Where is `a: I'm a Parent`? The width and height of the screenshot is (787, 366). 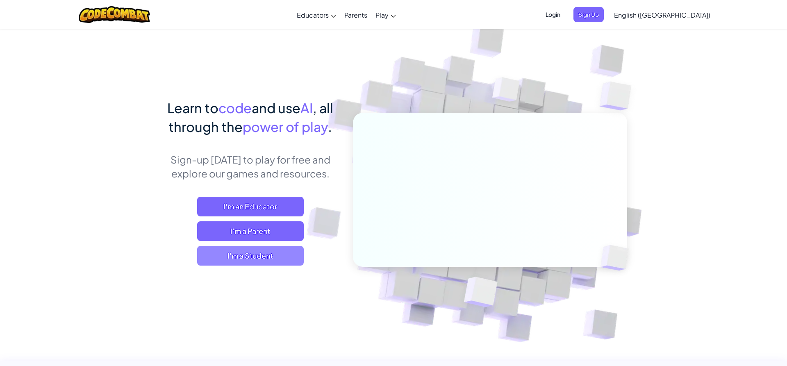 a: I'm a Parent is located at coordinates (250, 231).